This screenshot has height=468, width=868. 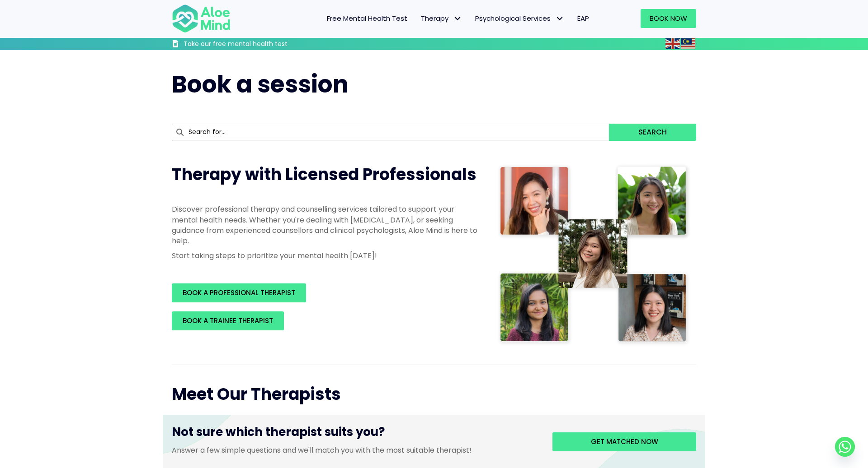 What do you see at coordinates (583, 18) in the screenshot?
I see `span: EAP` at bounding box center [583, 18].